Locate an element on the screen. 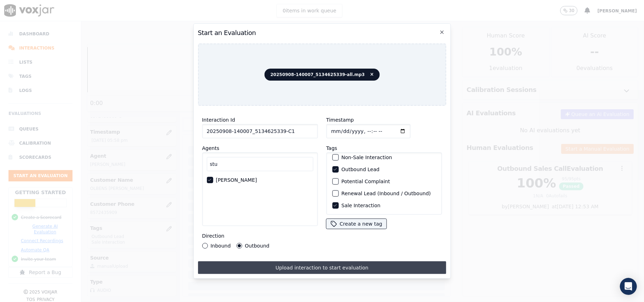  button: Create a new tag is located at coordinates (357, 224).